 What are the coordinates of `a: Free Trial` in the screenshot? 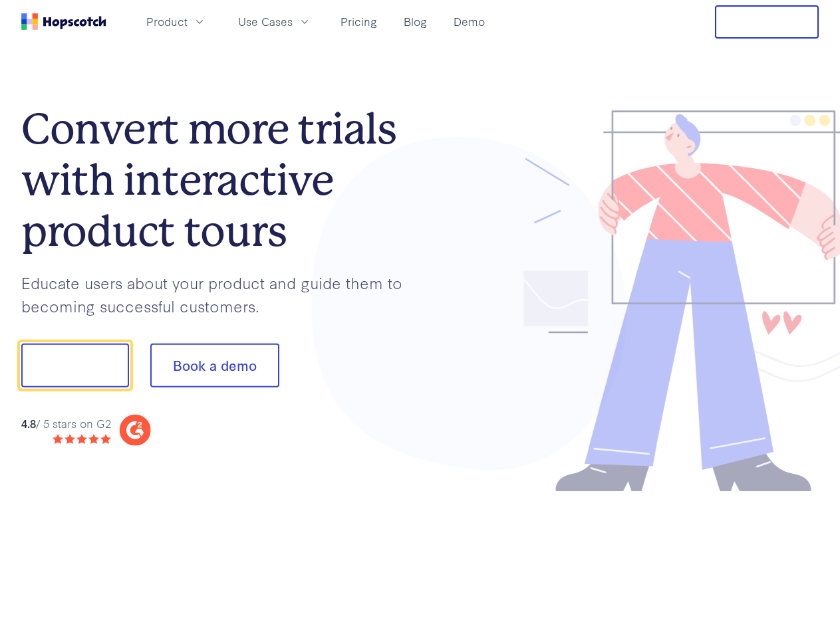 It's located at (767, 22).